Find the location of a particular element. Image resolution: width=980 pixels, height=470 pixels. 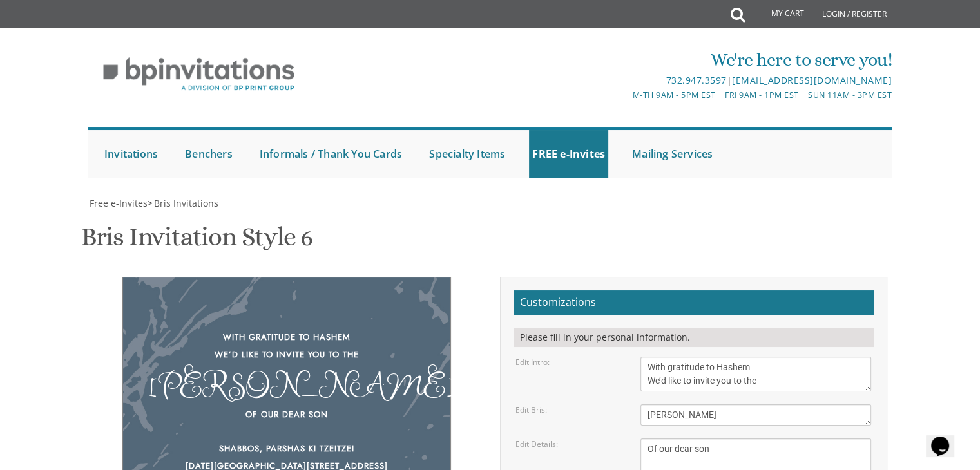

div: M-Th 9am - 5pm EST | Fri 9am - 1pm EST | Sun 11am - 3pm EST is located at coordinates (624, 94).